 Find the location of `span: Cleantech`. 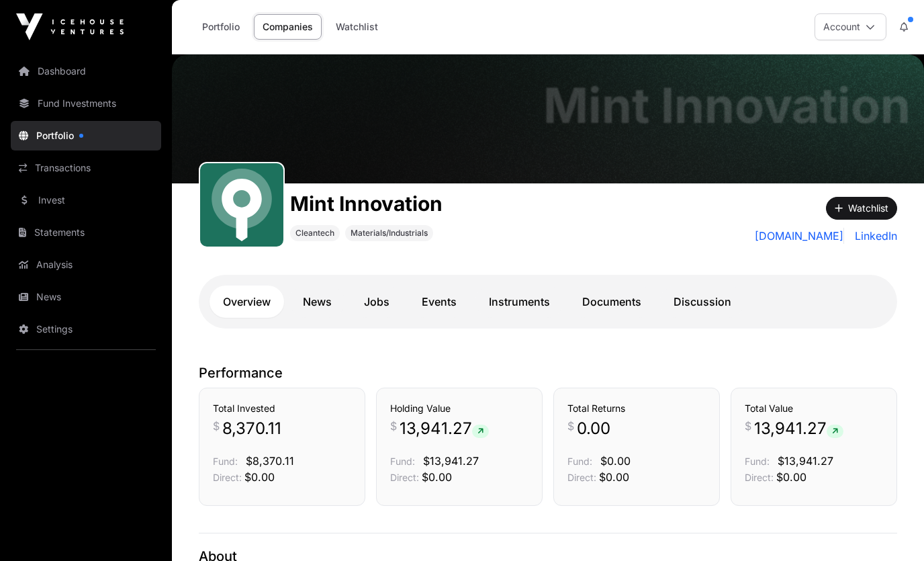

span: Cleantech is located at coordinates (315, 233).